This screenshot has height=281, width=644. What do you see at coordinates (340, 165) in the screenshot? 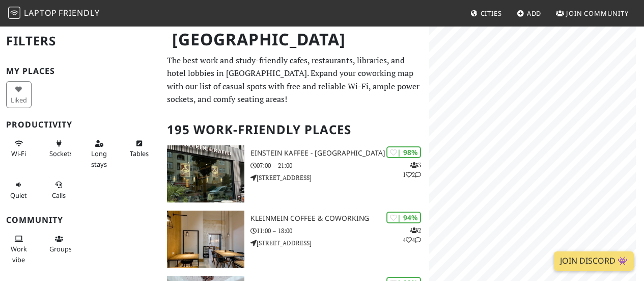
I see `p: 07:00 – 21:00` at bounding box center [340, 165].